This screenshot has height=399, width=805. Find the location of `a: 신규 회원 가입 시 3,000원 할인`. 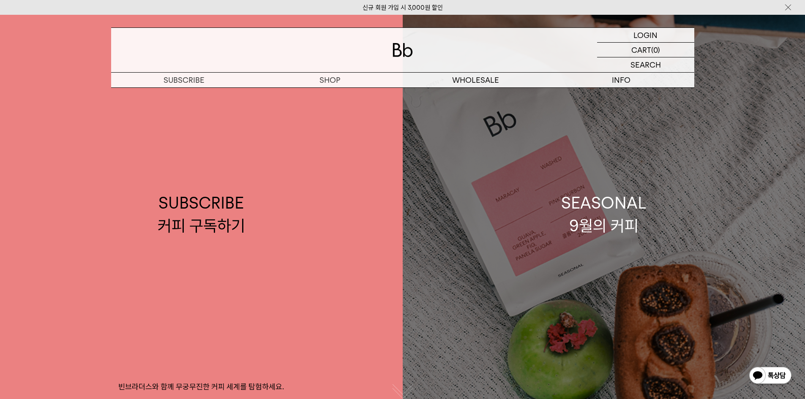

a: 신규 회원 가입 시 3,000원 할인 is located at coordinates (403, 8).